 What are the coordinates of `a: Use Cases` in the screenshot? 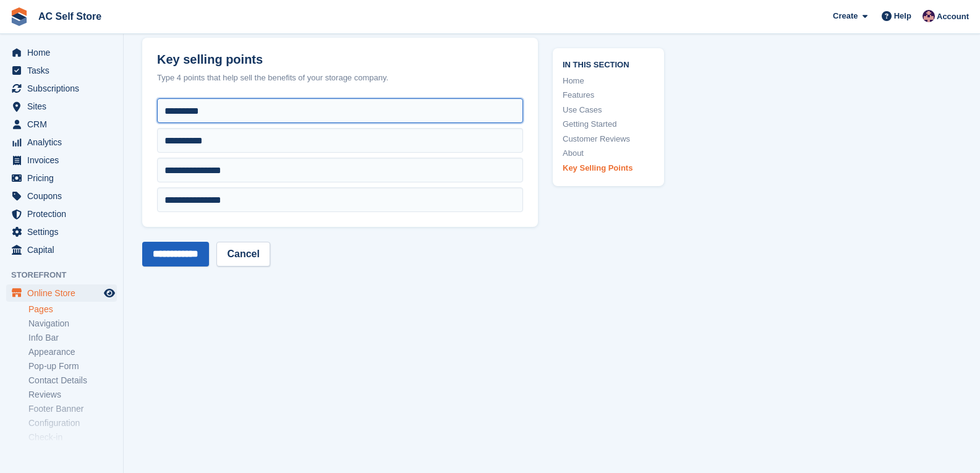 It's located at (608, 110).